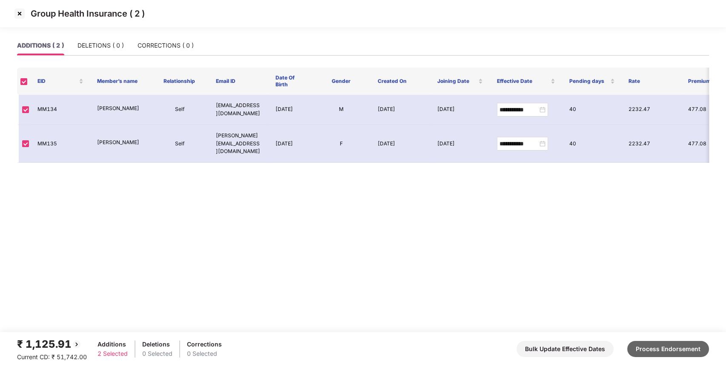 Image resolution: width=726 pixels, height=366 pixels. Describe the element at coordinates (77, 345) in the screenshot. I see `img: svg+xml;base64,PHN2ZyBpZD0iQmFjay0yMHgyMCIgeG1sbnM9Imh0dHA6Ly93d3cudzMub3JnLzIwMDAvc3ZnIiB3aWR0aD...` at that location.